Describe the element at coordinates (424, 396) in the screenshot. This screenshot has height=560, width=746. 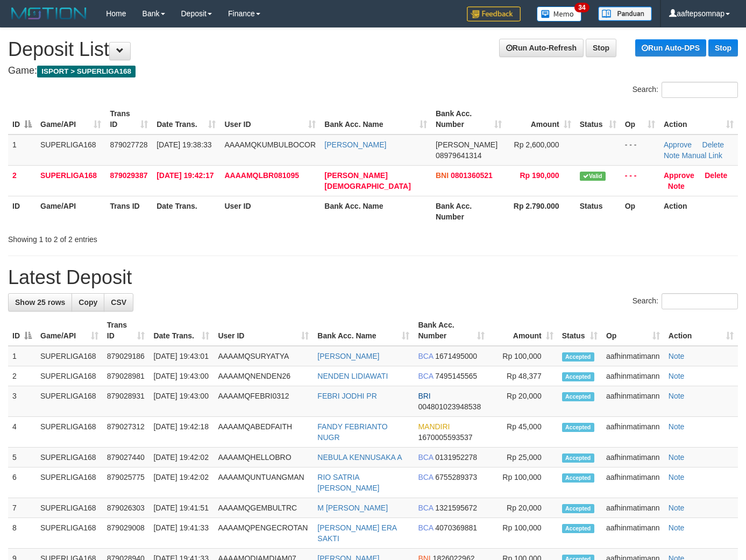
I see `span: BRI` at that location.